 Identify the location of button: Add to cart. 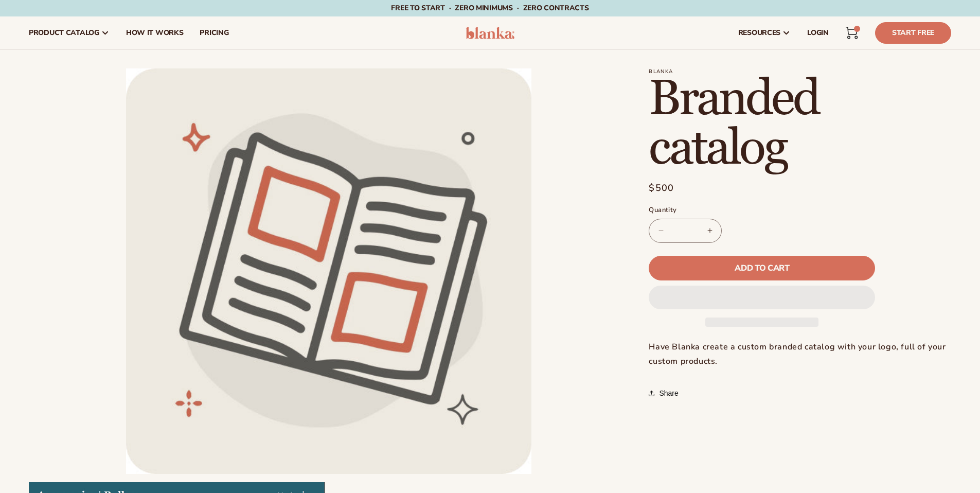
(762, 268).